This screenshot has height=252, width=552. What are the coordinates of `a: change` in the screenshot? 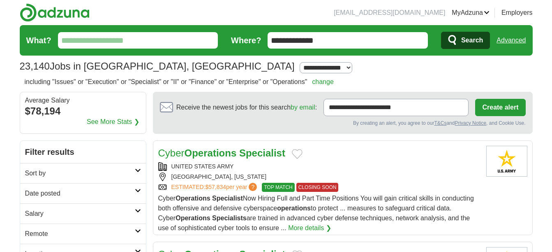 It's located at (323, 81).